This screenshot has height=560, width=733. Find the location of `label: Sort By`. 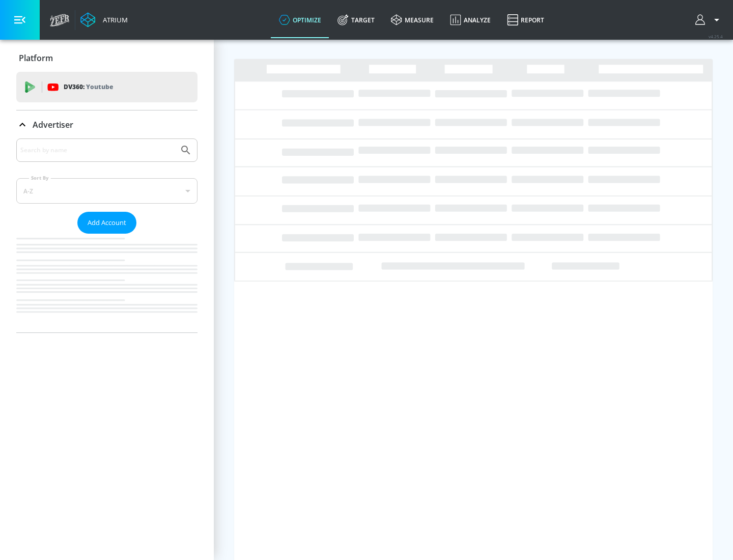

label: Sort By is located at coordinates (40, 177).